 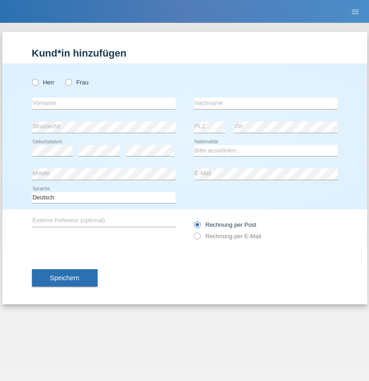 I want to click on label: Herr, so click(x=43, y=82).